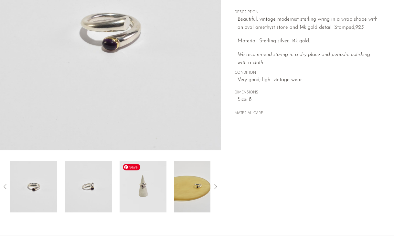  What do you see at coordinates (303, 59) in the screenshot?
I see `i: We recommend storing in a dry place and periodic polishing with a cloth.` at bounding box center [303, 59].